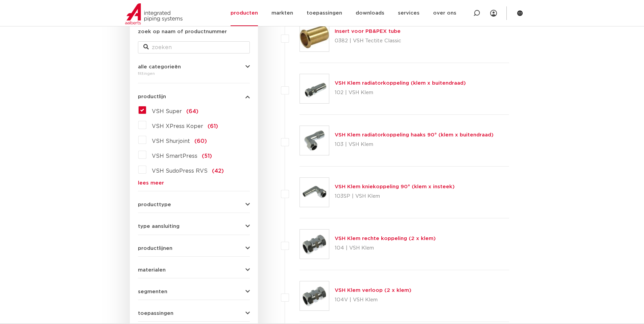 Image resolution: width=644 pixels, height=324 pixels. Describe the element at coordinates (314, 192) in the screenshot. I see `img: Thumbnail for VSH Klem kniekoppeling 90° (klem x insteek)` at that location.